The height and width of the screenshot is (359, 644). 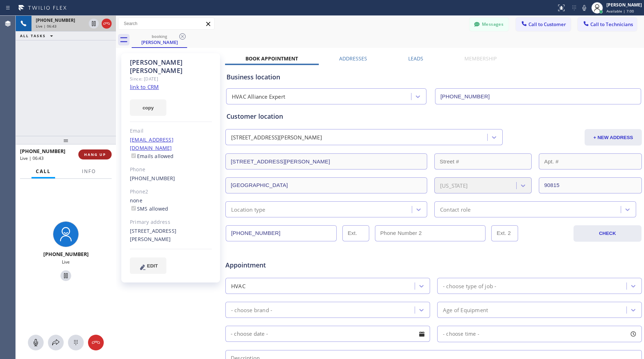 What do you see at coordinates (328, 333) in the screenshot?
I see `input: - choose date -` at bounding box center [328, 333].